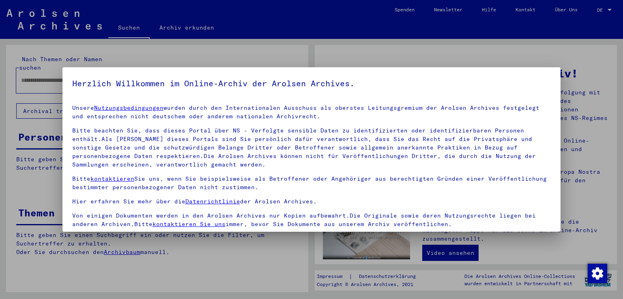 Image resolution: width=623 pixels, height=299 pixels. I want to click on div: Zustimmung ändern, so click(597, 273).